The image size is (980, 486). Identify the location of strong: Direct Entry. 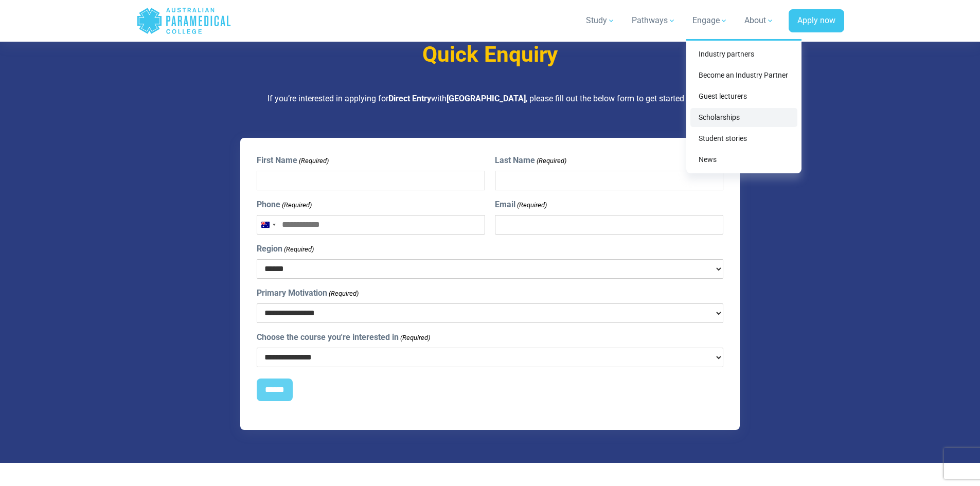
(410, 98).